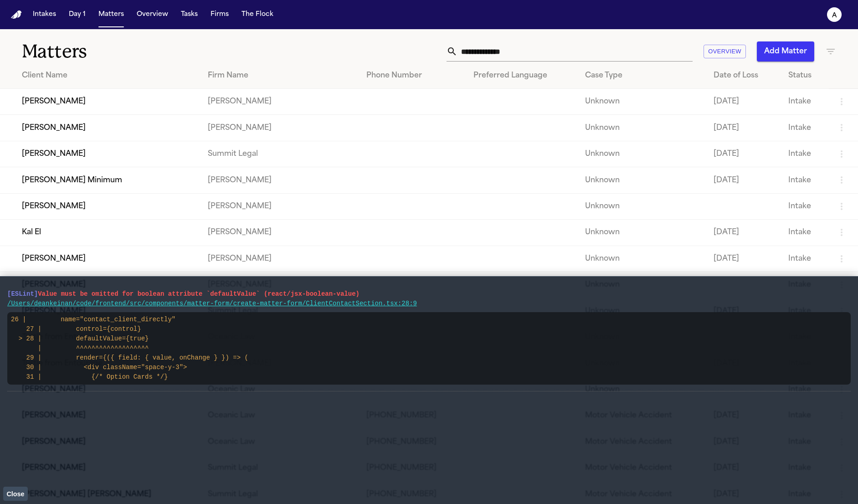  Describe the element at coordinates (257, 15) in the screenshot. I see `a: The Flock` at that location.